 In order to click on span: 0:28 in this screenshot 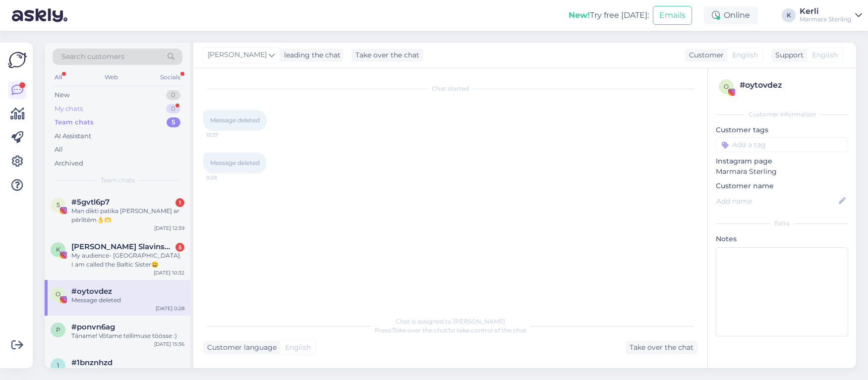, I will do `click(225, 178)`.